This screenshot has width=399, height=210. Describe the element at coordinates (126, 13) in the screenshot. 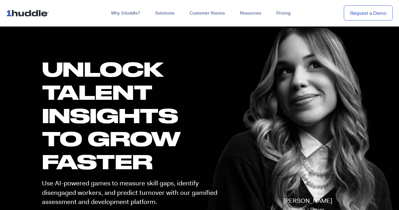

I see `a: Why 1Huddle?` at that location.